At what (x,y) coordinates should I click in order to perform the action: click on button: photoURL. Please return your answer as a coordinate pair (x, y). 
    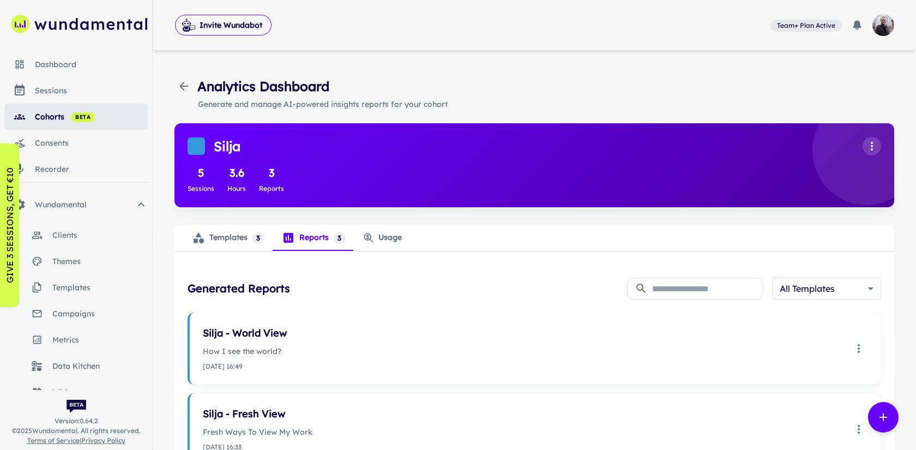
    Looking at the image, I should click on (884, 25).